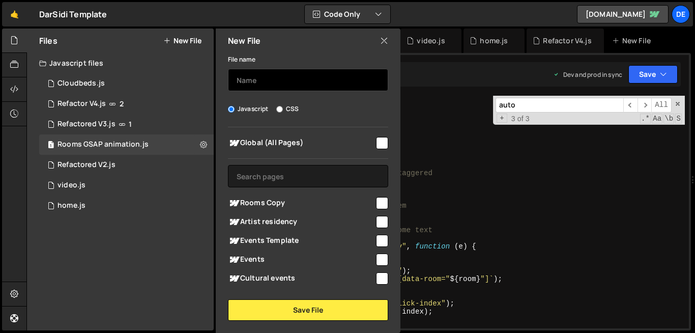 The image size is (695, 333). Describe the element at coordinates (308, 176) in the screenshot. I see `input: Search pages` at that location.